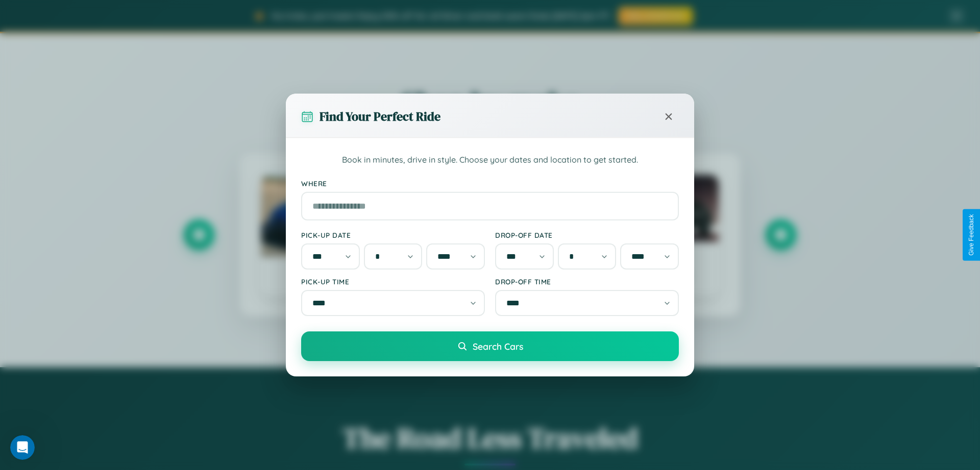 This screenshot has height=470, width=980. Describe the element at coordinates (380, 116) in the screenshot. I see `h3: Find Your Perfect Ride` at that location.